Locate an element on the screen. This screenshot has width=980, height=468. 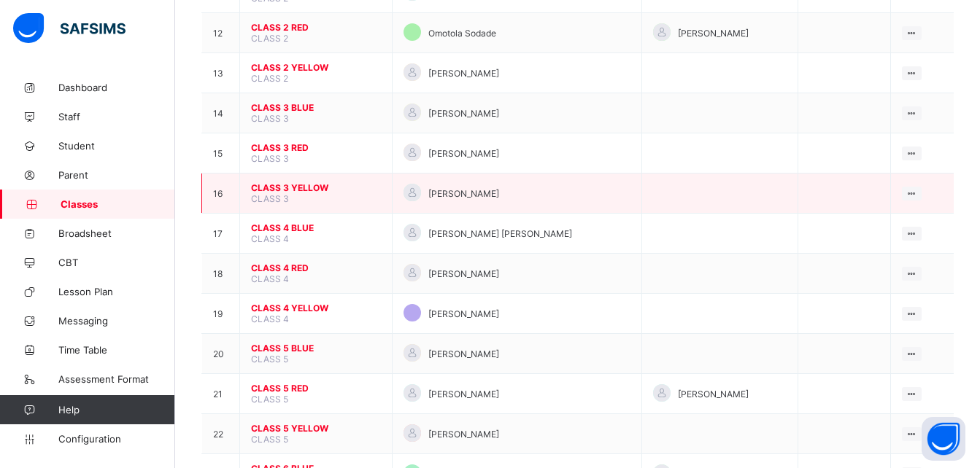
span: Student is located at coordinates (117, 146).